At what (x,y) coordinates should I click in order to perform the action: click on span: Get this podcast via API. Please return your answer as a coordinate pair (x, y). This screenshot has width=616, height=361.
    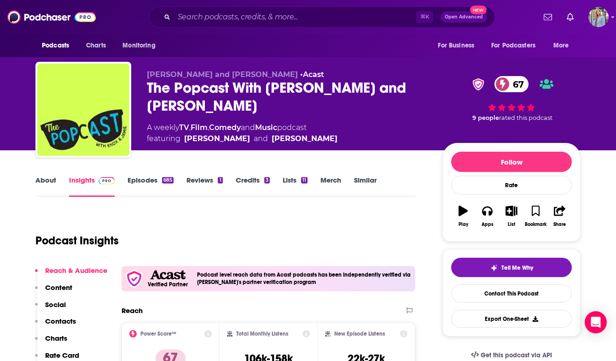
    Looking at the image, I should click on (516, 355).